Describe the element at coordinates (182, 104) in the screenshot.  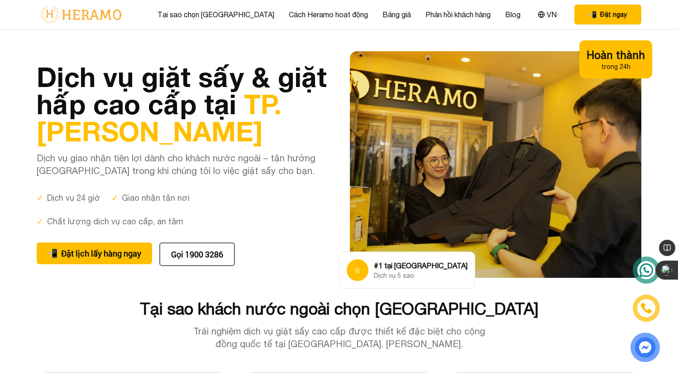
I see `h1: Dịch vụ giặt sấy & giặt hấp cao cấp tại` at that location.